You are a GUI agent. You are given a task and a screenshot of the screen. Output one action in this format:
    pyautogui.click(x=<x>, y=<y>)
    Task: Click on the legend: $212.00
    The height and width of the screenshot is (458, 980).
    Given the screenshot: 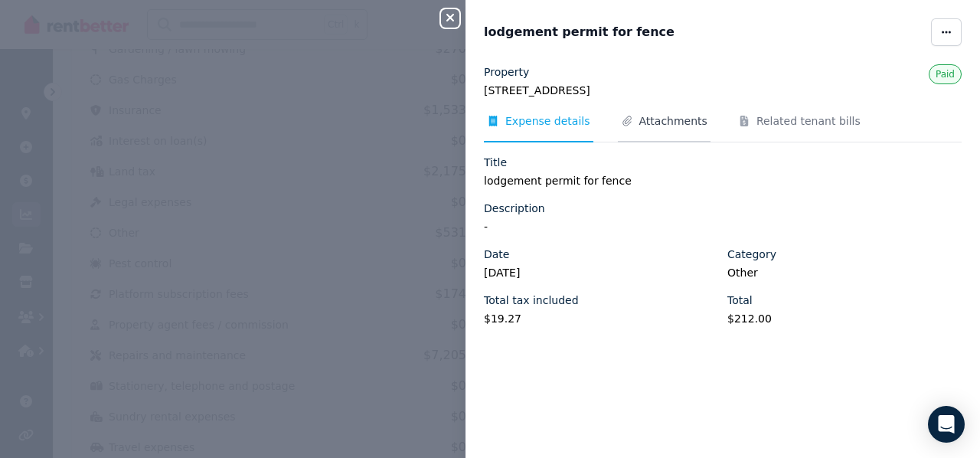 What is the action you would take?
    pyautogui.click(x=844, y=319)
    